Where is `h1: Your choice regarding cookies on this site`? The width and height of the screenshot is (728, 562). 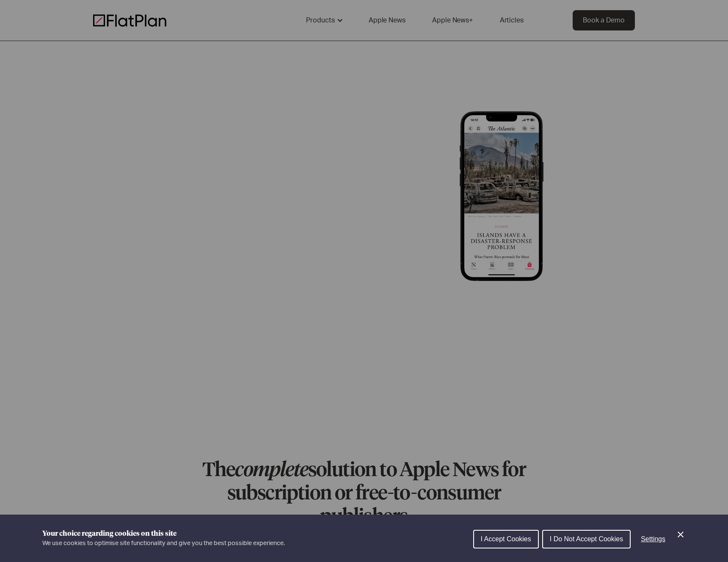
h1: Your choice regarding cookies on this site is located at coordinates (164, 534).